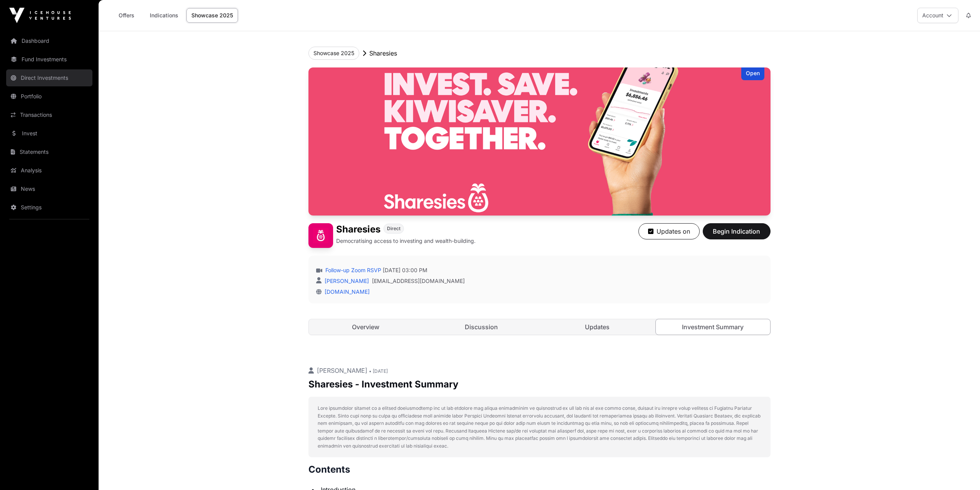 Image resolution: width=980 pixels, height=490 pixels. Describe the element at coordinates (597, 327) in the screenshot. I see `a: Updates` at that location.